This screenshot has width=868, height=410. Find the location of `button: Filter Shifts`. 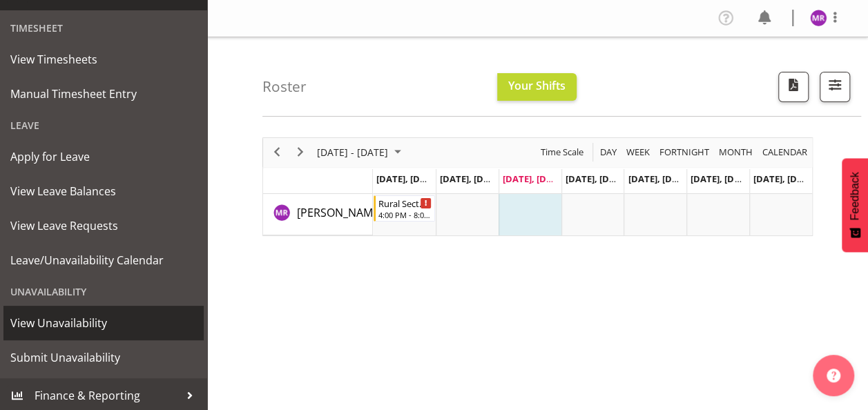

button: Filter Shifts is located at coordinates (835, 87).